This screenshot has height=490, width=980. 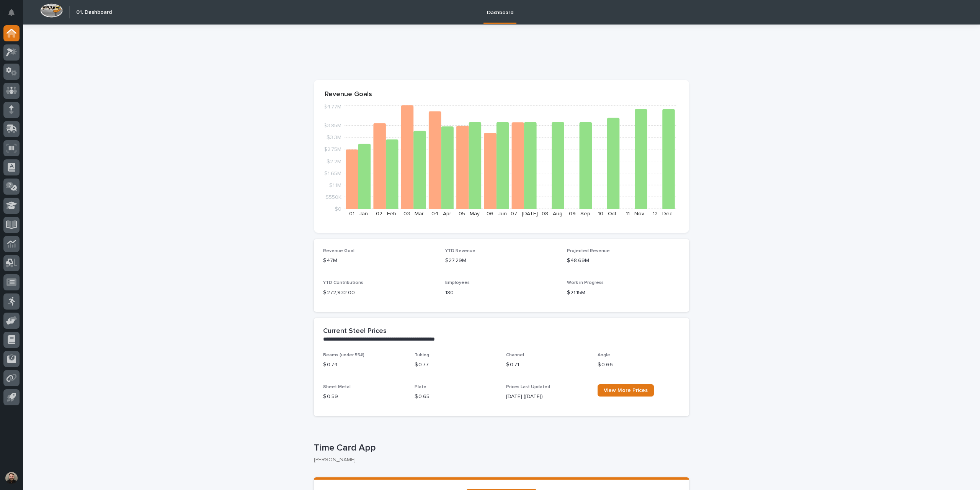 What do you see at coordinates (413, 214) in the screenshot?
I see `text: 03 - Mar` at bounding box center [413, 214].